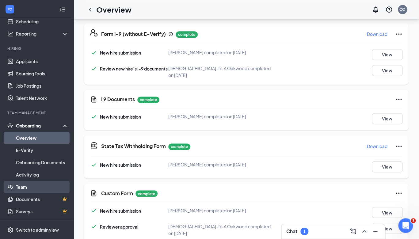  I want to click on h1: Overview, so click(114, 10).